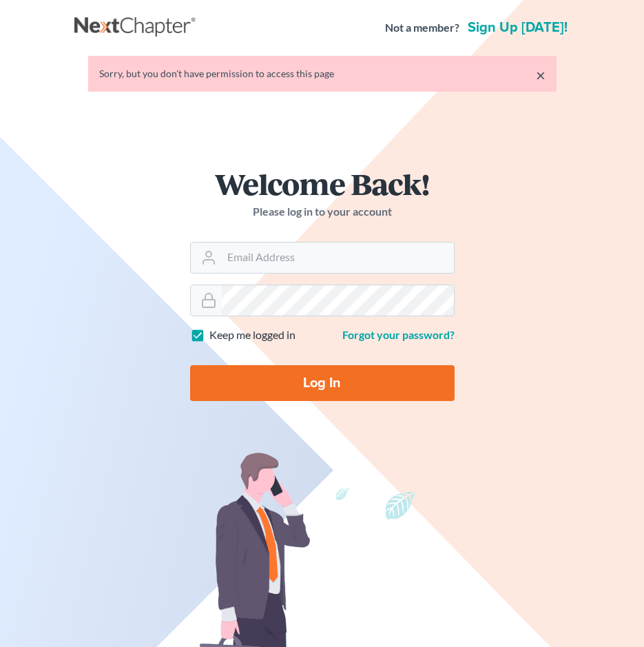 The width and height of the screenshot is (644, 647). What do you see at coordinates (399, 334) in the screenshot?
I see `a: Forgot your password?` at bounding box center [399, 334].